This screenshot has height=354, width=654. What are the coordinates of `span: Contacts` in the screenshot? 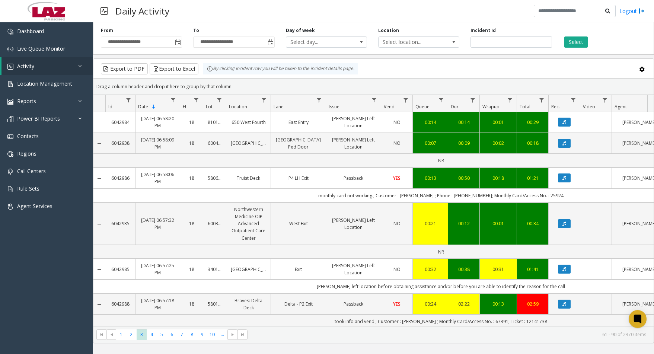 It's located at (28, 136).